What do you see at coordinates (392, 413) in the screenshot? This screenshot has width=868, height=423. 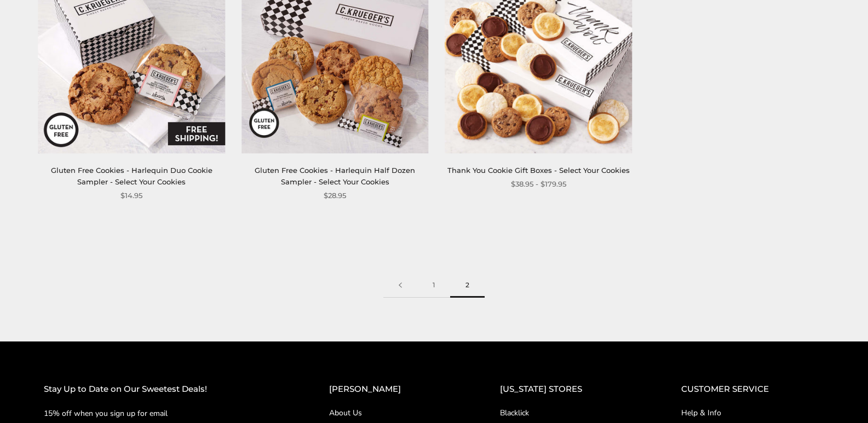 I see `a: About Us` at bounding box center [392, 413].